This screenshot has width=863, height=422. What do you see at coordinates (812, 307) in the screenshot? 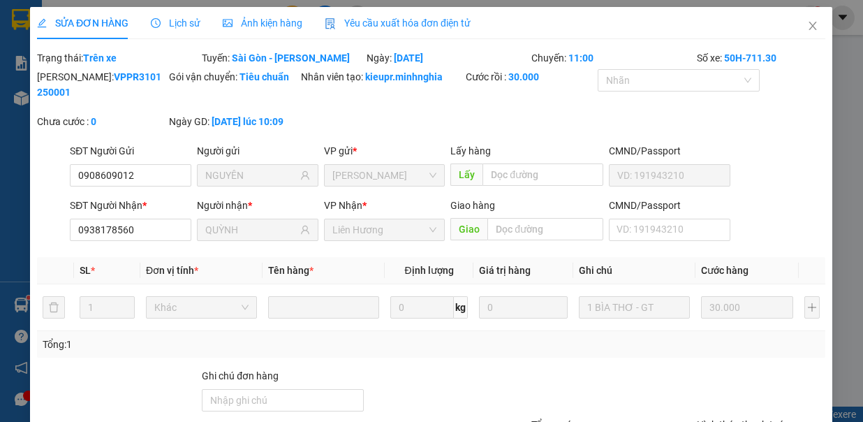
I see `button: plus` at bounding box center [812, 307].